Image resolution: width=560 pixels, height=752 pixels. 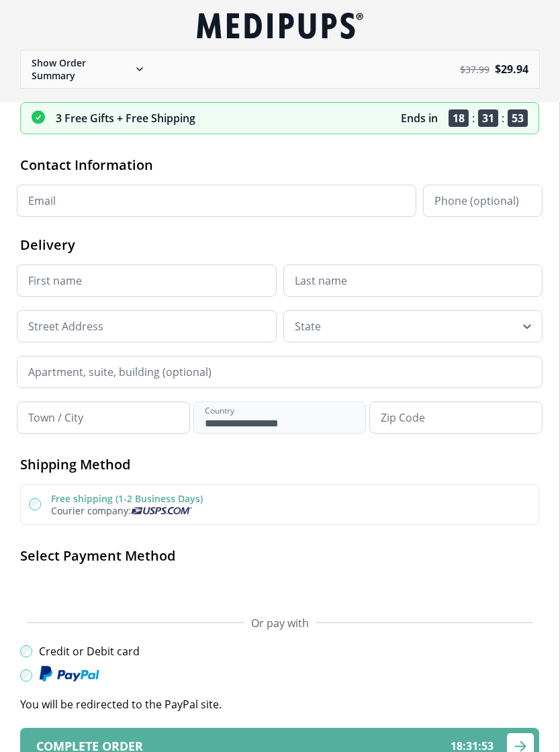 I want to click on span: 31, so click(x=488, y=118).